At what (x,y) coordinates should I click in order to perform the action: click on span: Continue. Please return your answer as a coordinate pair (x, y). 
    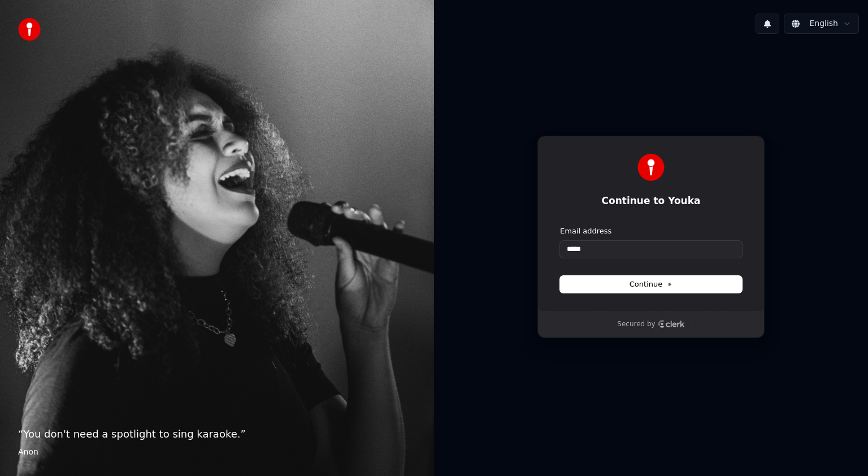
    Looking at the image, I should click on (651, 284).